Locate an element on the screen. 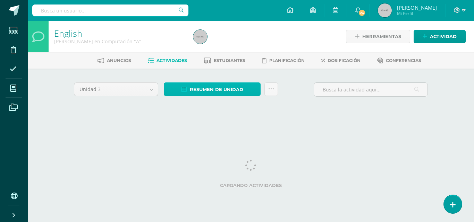 This screenshot has width=474, height=222. span: Dosificación is located at coordinates (344, 60).